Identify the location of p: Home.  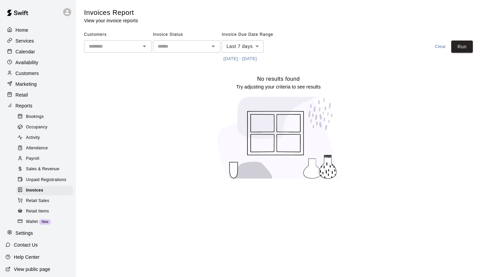
(22, 30).